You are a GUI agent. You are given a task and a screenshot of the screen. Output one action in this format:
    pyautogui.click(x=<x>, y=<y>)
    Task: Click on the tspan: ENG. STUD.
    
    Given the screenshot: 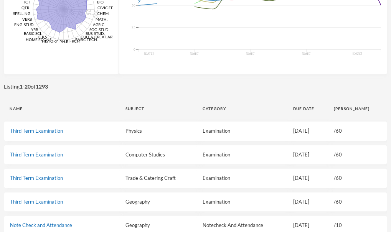 What is the action you would take?
    pyautogui.click(x=24, y=25)
    